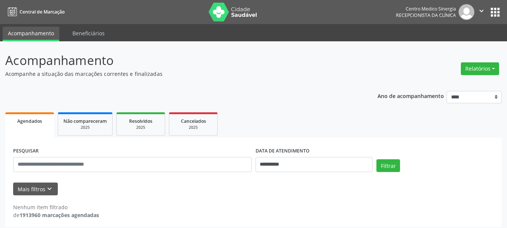 This screenshot has height=228, width=507. I want to click on span: Não compareceram, so click(85, 121).